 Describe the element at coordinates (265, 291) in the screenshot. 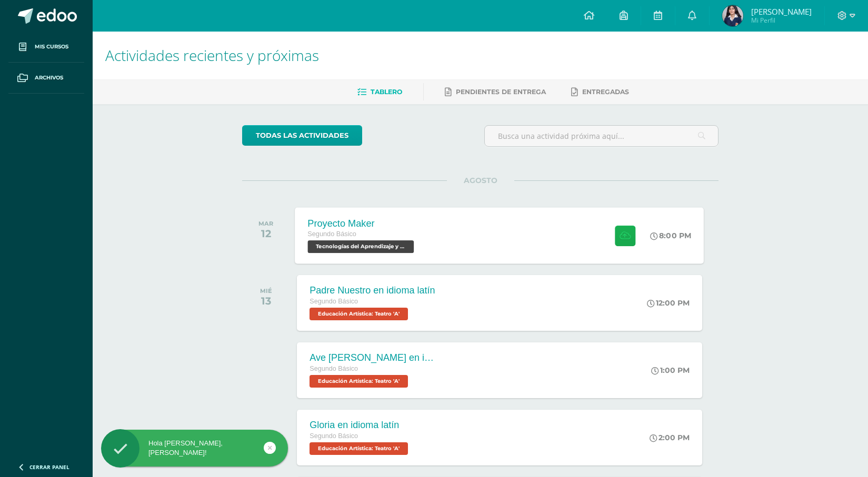

I see `div: MIÉ` at that location.